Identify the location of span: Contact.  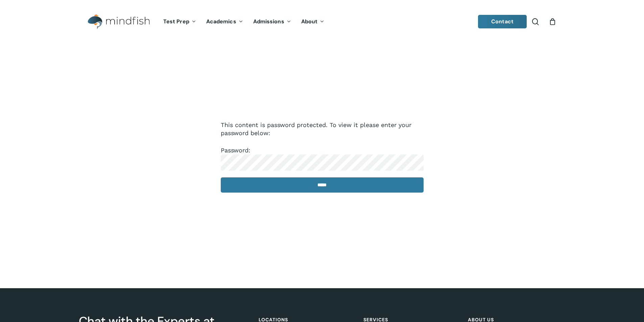
(503, 21).